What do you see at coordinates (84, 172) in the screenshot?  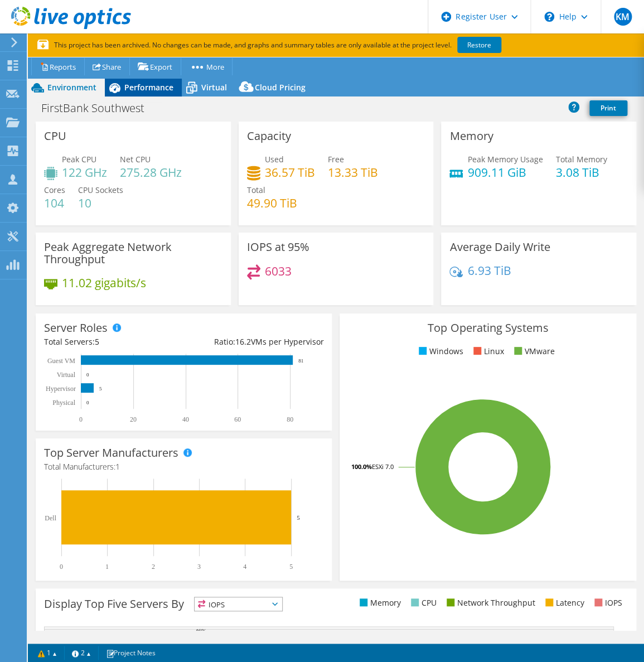 I see `h4: 122 GHz` at bounding box center [84, 172].